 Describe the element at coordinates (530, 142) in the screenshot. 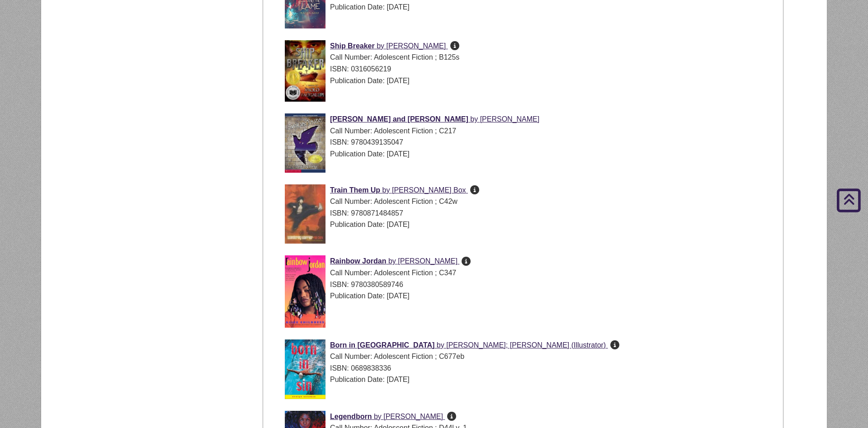

I see `div: ISBN: 9780439135047` at that location.